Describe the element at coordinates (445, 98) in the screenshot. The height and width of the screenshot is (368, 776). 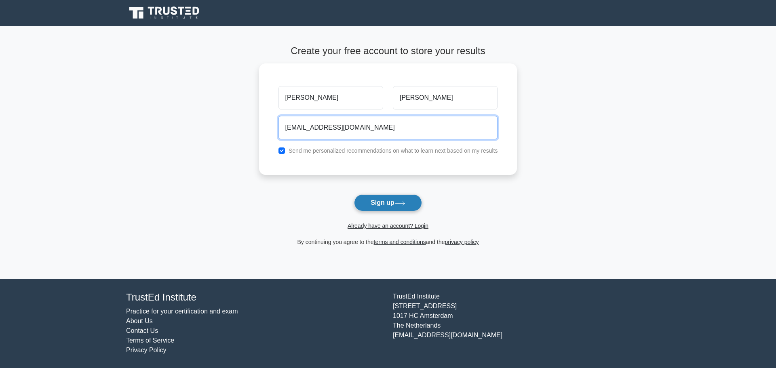
I see `input: Last name` at that location.